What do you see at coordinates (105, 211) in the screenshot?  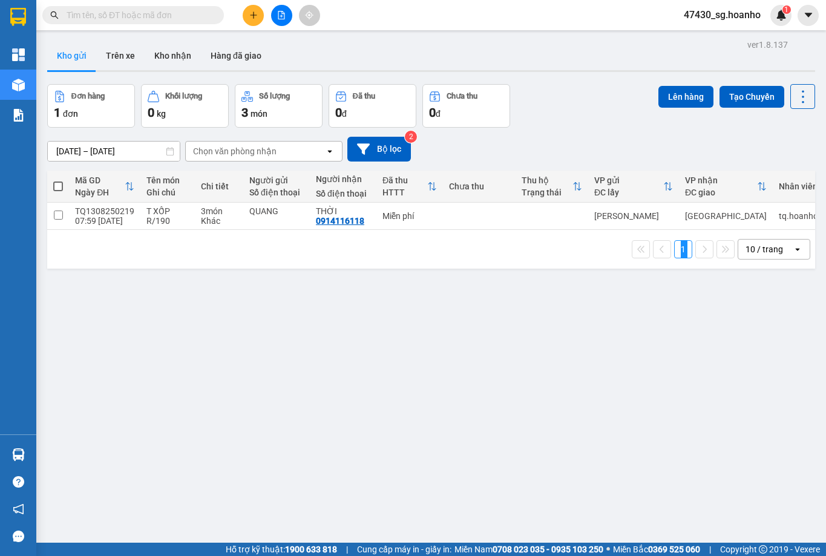 I see `div: TQ1308250219` at bounding box center [105, 211].